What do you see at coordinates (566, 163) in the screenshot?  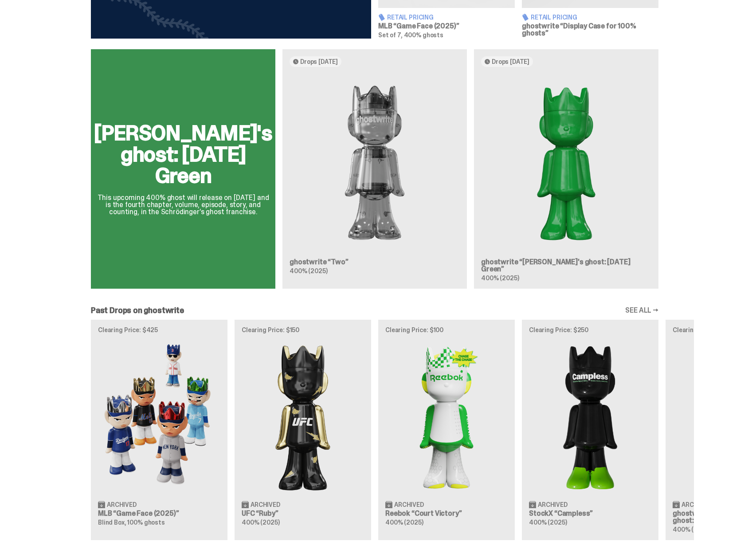 I see `img: Schrödinger's ghost: Sunday Green` at bounding box center [566, 163].